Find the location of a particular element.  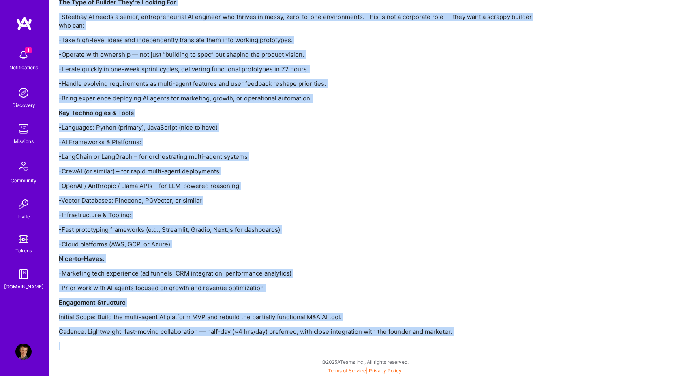

img: User Avatar is located at coordinates (24, 352).